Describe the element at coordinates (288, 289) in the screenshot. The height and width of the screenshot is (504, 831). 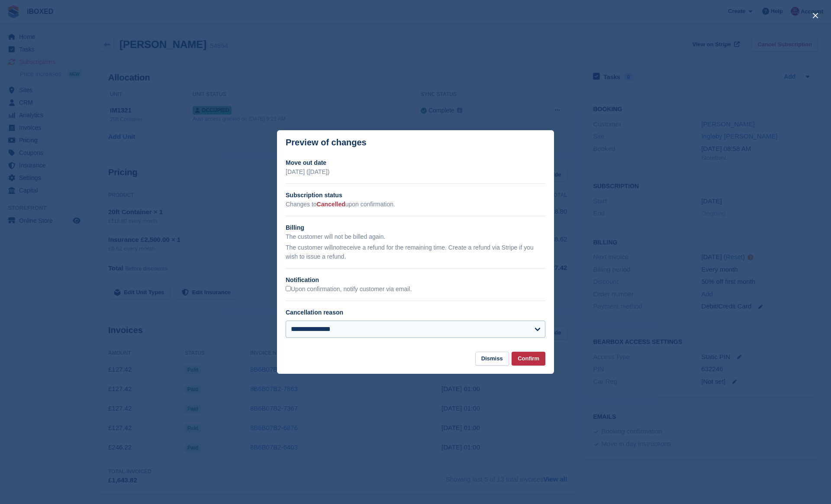
I see `input: Upon confirmation, notify customer via email.` at that location.